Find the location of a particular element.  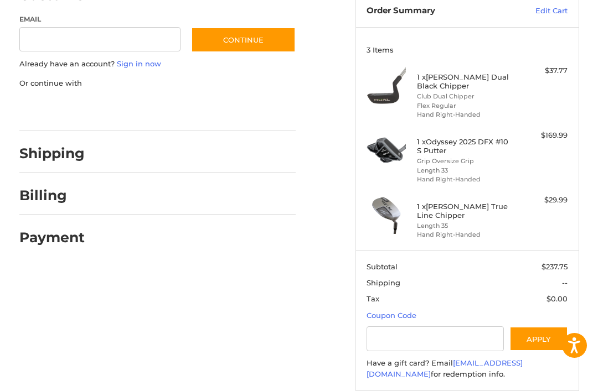

h3: 3 Items is located at coordinates (467, 50).